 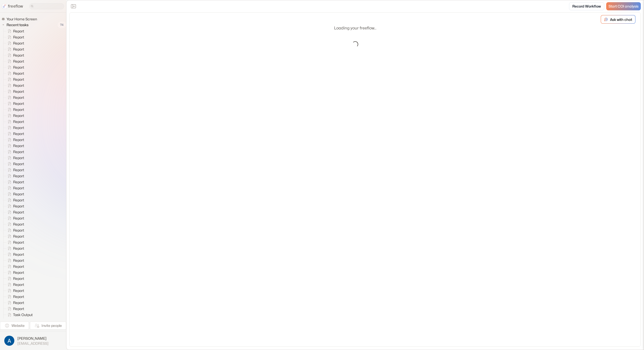 I want to click on button: Close the sidebar, so click(x=74, y=6).